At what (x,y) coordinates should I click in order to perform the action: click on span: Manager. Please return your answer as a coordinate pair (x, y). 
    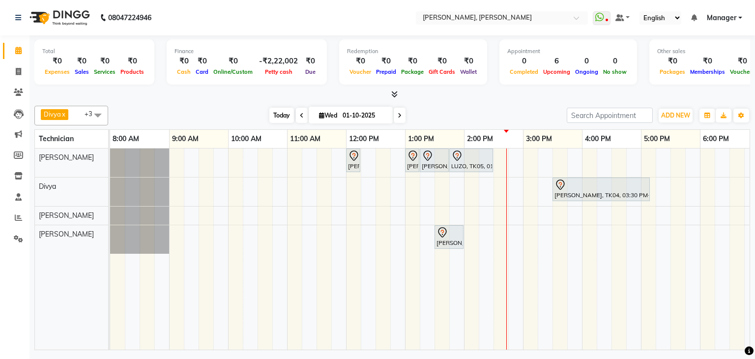
    Looking at the image, I should click on (722, 18).